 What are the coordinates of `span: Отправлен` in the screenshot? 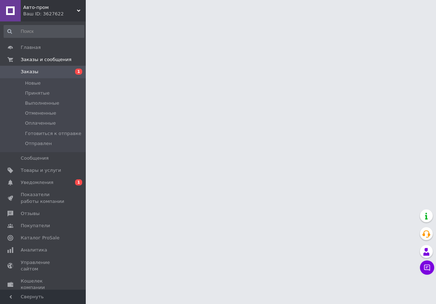 It's located at (38, 144).